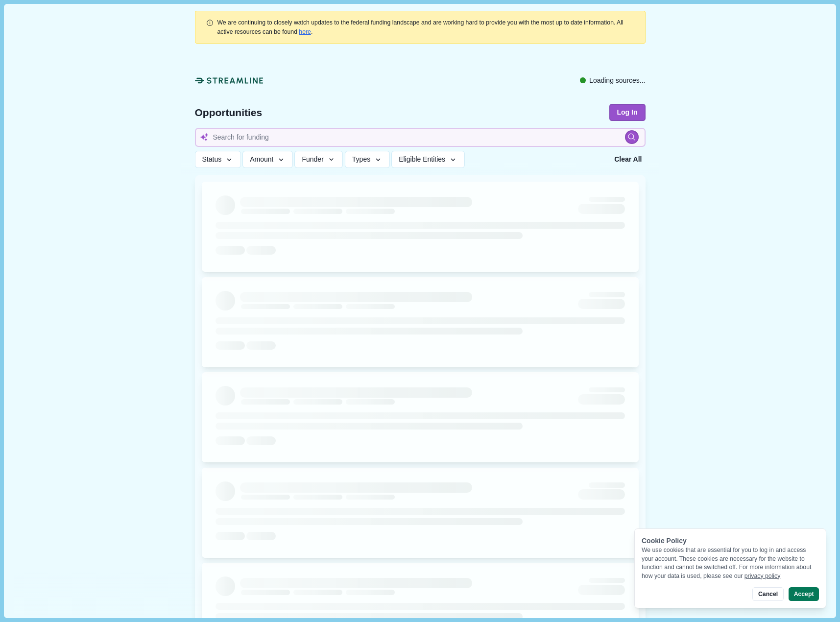 The width and height of the screenshot is (840, 622). What do you see at coordinates (428, 159) in the screenshot?
I see `button: Eligible Entities` at bounding box center [428, 159].